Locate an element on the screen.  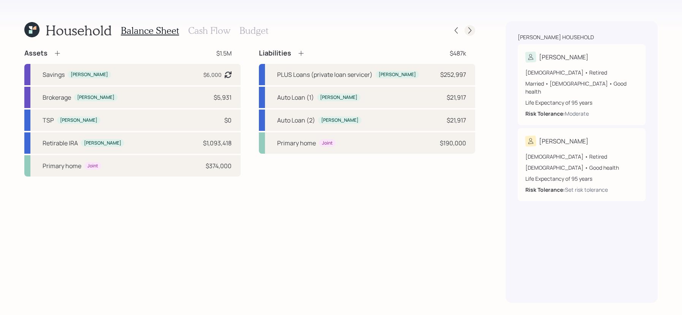
div: $374,000 is located at coordinates (218, 166).